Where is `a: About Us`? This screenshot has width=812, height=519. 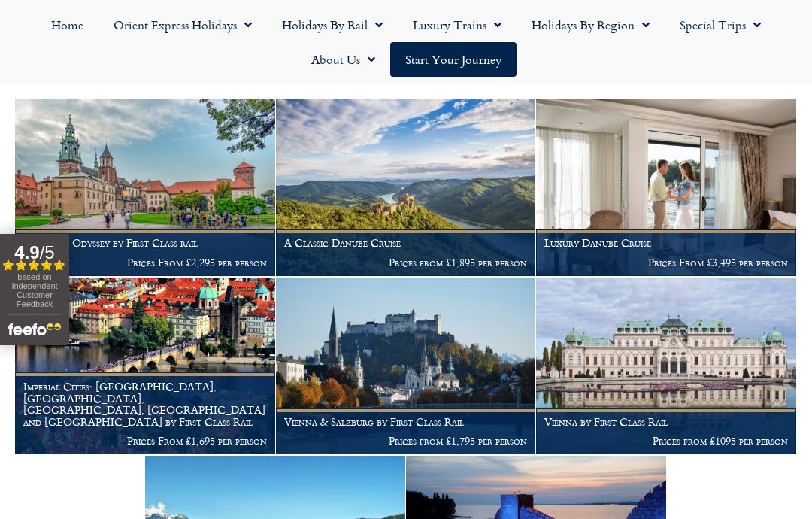 a: About Us is located at coordinates (343, 60).